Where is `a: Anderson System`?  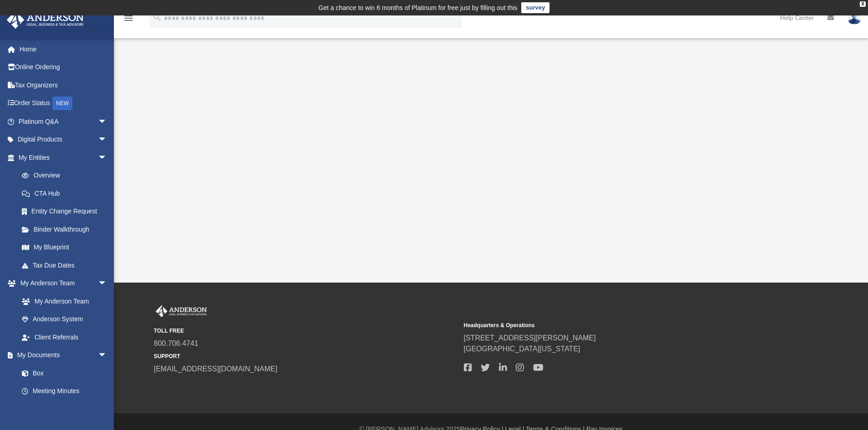 a: Anderson System is located at coordinates (64, 320).